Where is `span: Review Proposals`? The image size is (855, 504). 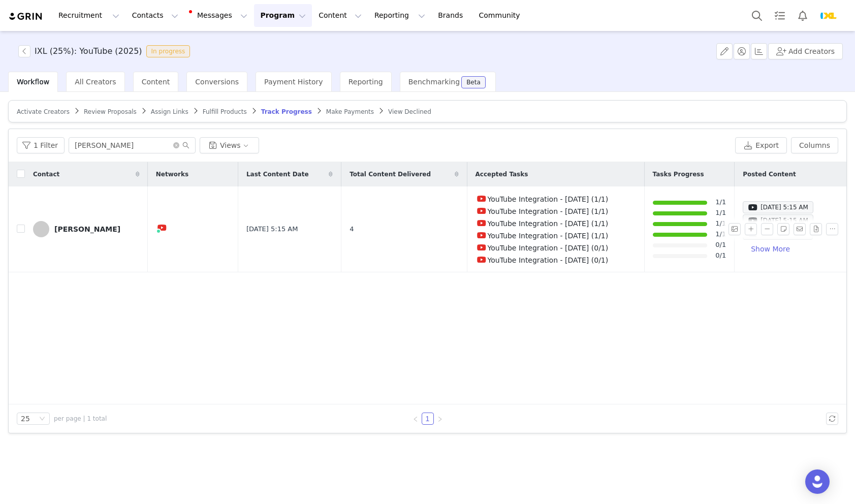 span: Review Proposals is located at coordinates (110, 112).